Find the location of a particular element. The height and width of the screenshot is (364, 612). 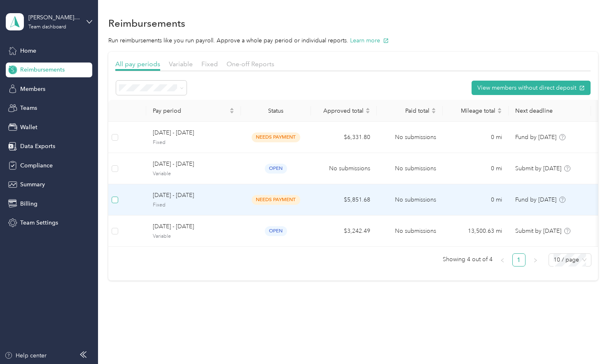

div: Help center is located at coordinates (26, 356).